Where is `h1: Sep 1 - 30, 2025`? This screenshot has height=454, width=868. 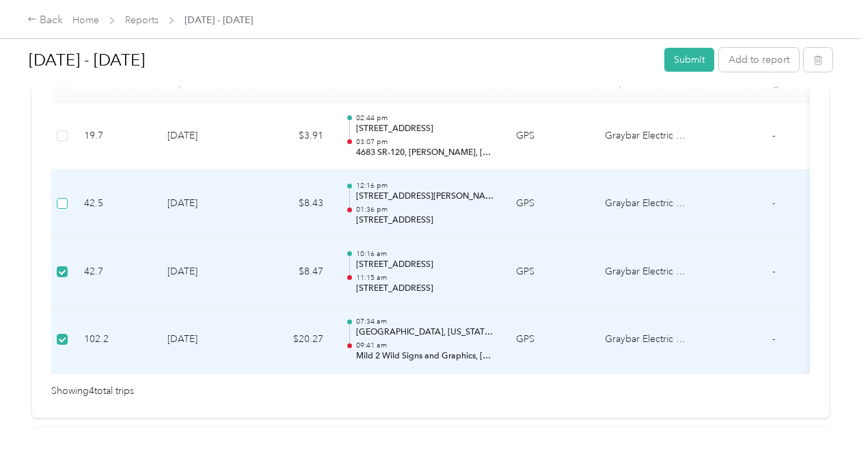 h1: Sep 1 - 30, 2025 is located at coordinates (342, 60).